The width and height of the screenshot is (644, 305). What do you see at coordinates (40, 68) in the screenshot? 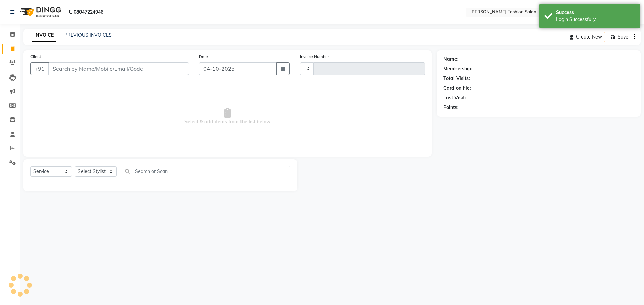
I see `button: +91` at bounding box center [40, 68].